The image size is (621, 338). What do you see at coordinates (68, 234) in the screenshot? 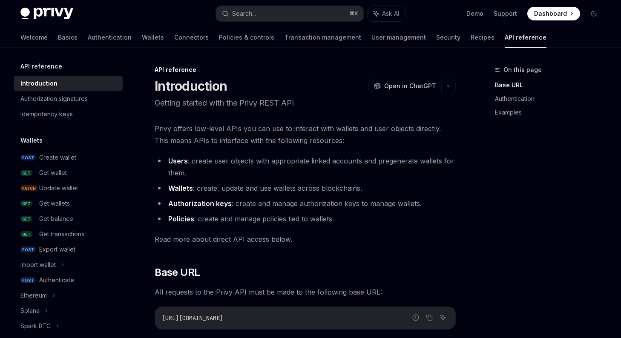
I see `a: GETGet transactions` at bounding box center [68, 234].